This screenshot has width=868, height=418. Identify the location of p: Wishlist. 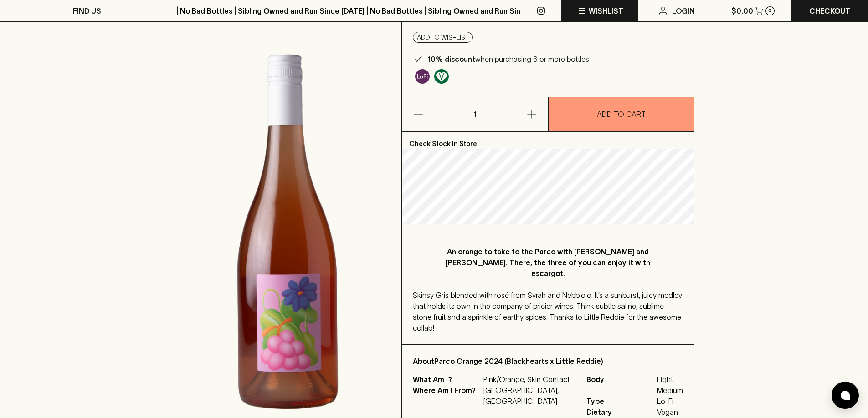
(606, 11).